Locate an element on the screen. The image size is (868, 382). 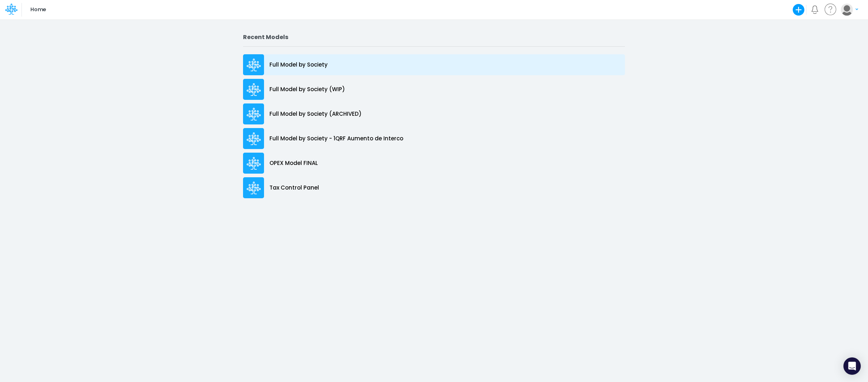
p: Full Model by Society (WIP) is located at coordinates (307, 89).